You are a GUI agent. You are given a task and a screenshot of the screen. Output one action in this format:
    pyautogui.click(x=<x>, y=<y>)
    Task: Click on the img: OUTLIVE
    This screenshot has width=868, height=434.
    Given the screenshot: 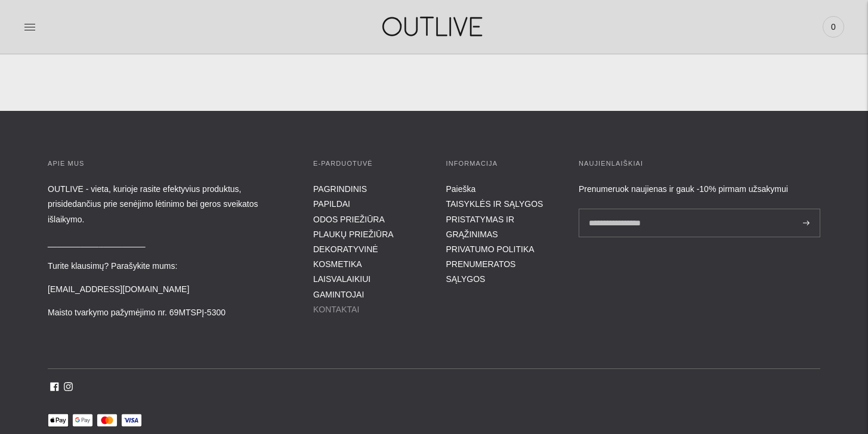 What is the action you would take?
    pyautogui.click(x=434, y=26)
    